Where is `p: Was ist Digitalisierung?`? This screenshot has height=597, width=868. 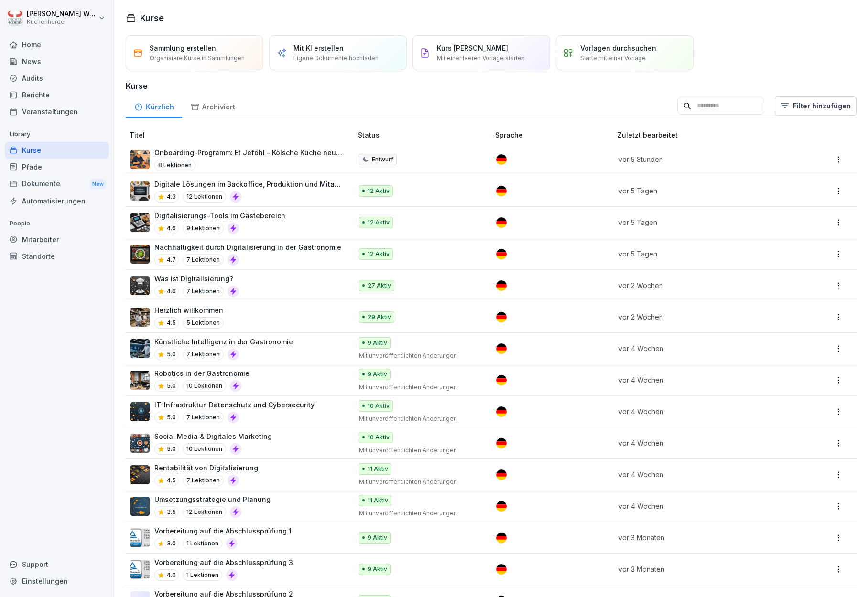
p: Was ist Digitalisierung? is located at coordinates (197, 278).